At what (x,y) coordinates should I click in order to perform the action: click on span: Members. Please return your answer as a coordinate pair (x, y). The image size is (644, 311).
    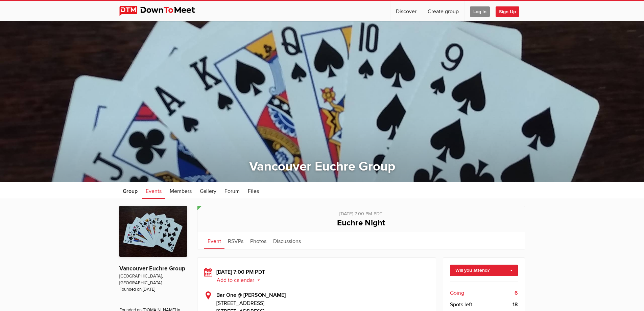
    Looking at the image, I should click on (180, 191).